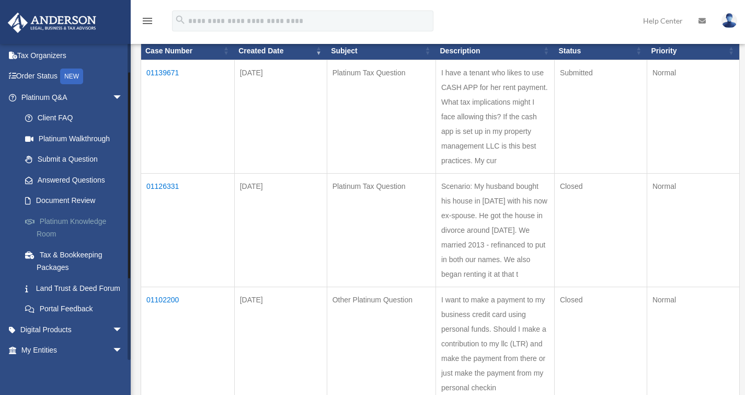  Describe the element at coordinates (600, 230) in the screenshot. I see `td: Closed` at that location.